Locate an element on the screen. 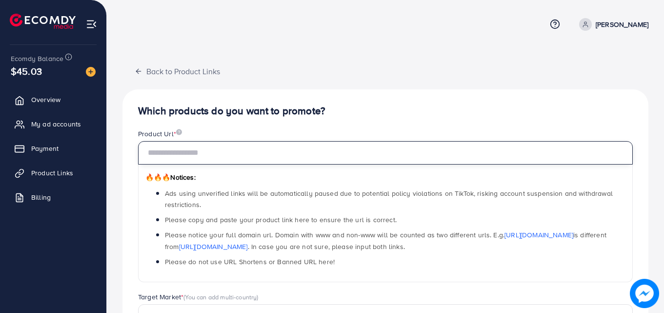  span: Payment is located at coordinates (45, 148).